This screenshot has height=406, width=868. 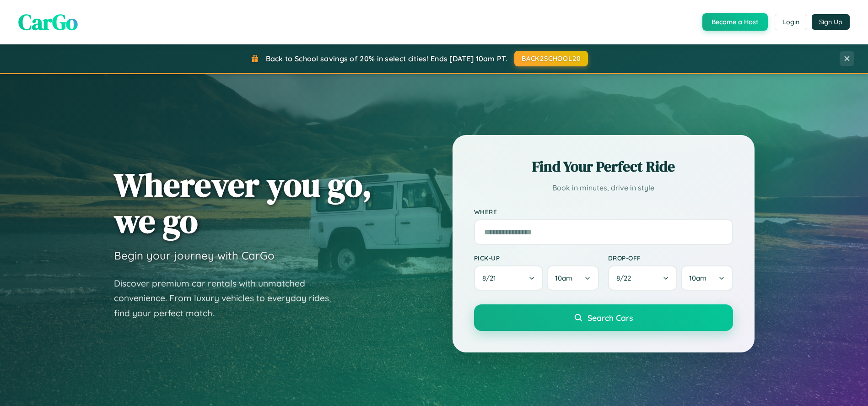 I want to click on h2: Find Your Perfect Ride, so click(x=604, y=167).